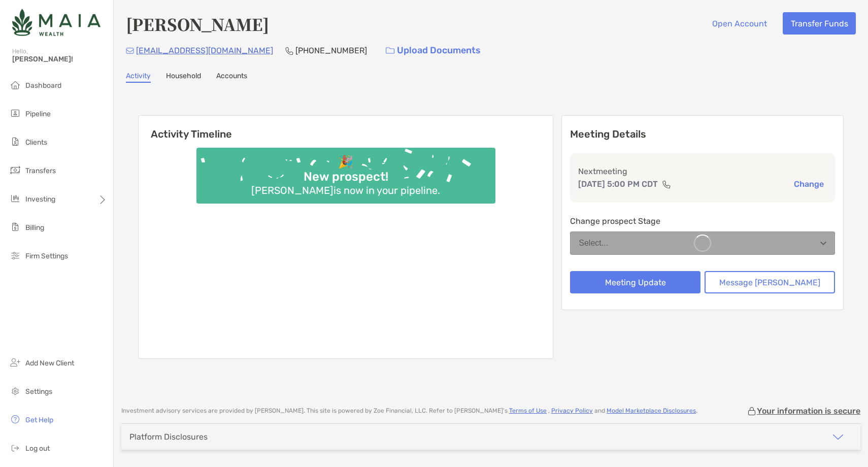  I want to click on span: Settings, so click(39, 392).